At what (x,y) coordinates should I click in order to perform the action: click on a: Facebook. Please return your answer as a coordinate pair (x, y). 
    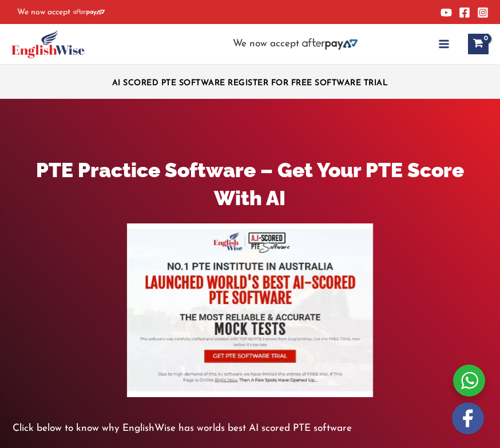
    Looking at the image, I should click on (465, 12).